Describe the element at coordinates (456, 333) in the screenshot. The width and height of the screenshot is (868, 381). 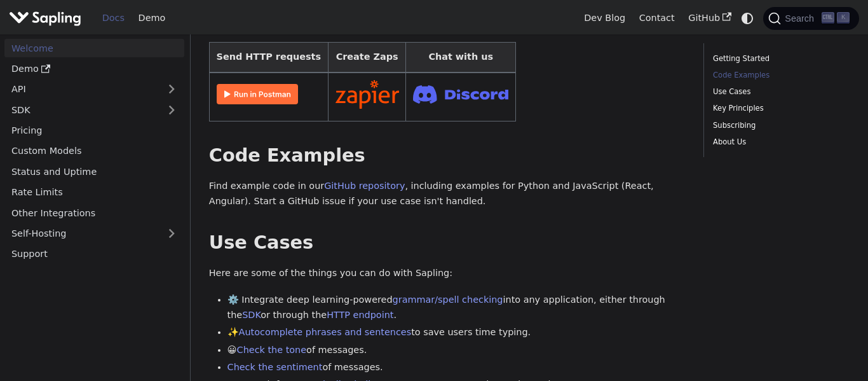
I see `li: ✨ to save users time typing.` at that location.